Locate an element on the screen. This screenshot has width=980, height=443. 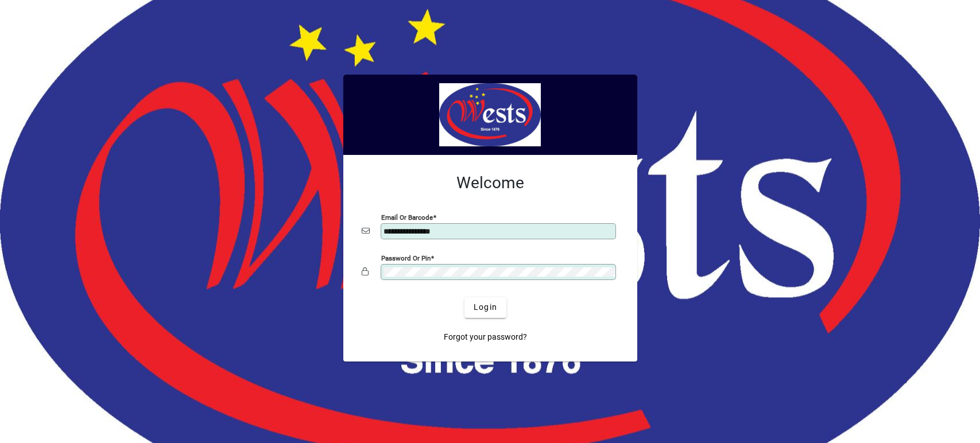
span: Login is located at coordinates (485, 307).